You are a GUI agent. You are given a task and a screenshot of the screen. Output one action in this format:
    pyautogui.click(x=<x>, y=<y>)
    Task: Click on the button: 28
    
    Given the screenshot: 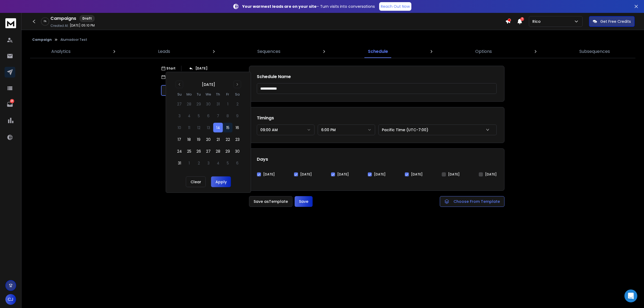 What is the action you would take?
    pyautogui.click(x=218, y=151)
    